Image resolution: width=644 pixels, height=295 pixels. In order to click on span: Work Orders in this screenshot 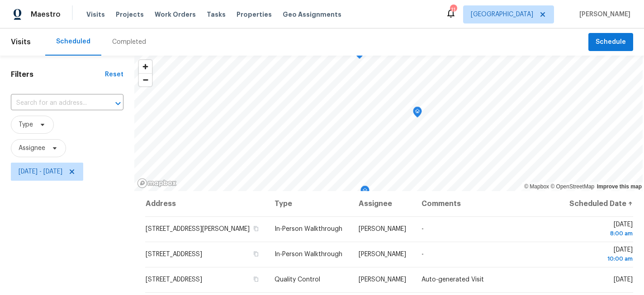, I will do `click(175, 15)`.